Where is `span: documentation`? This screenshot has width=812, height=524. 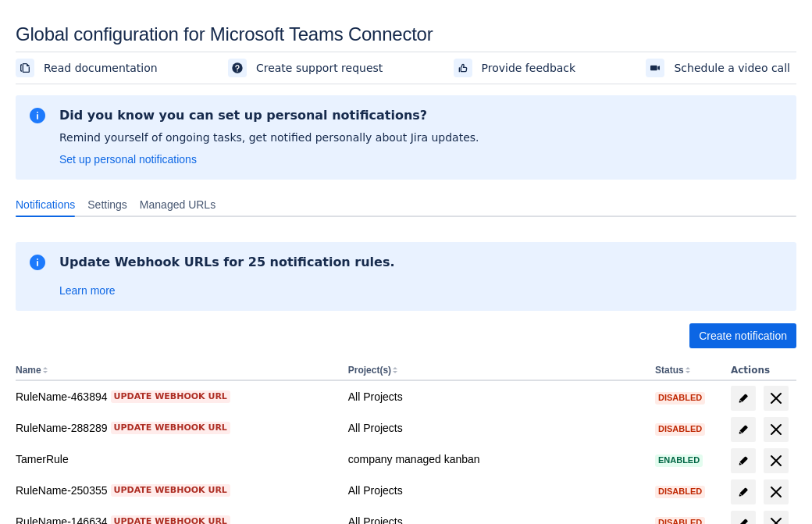
span: documentation is located at coordinates (25, 68).